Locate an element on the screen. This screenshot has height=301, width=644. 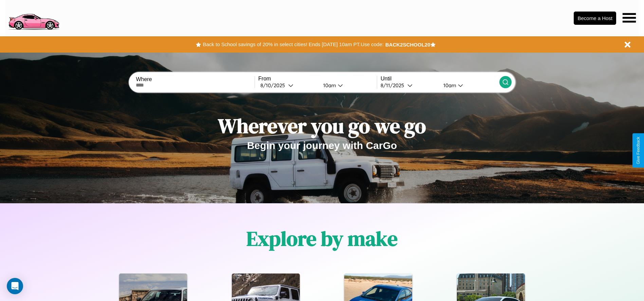
button: 8/10/2025 is located at coordinates (288, 85).